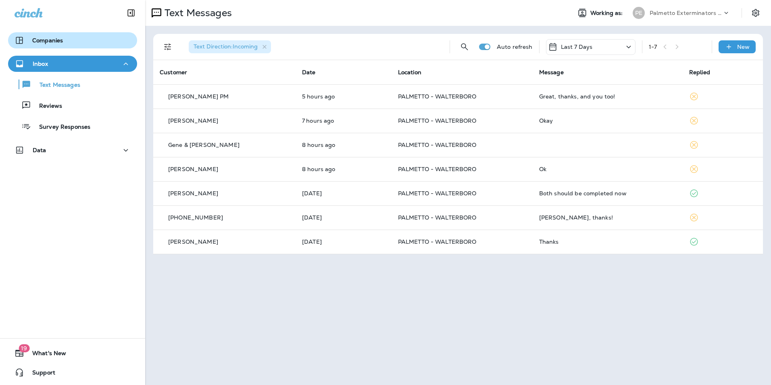 This screenshot has height=385, width=771. Describe the element at coordinates (73, 84) in the screenshot. I see `button: Text Messages` at that location.